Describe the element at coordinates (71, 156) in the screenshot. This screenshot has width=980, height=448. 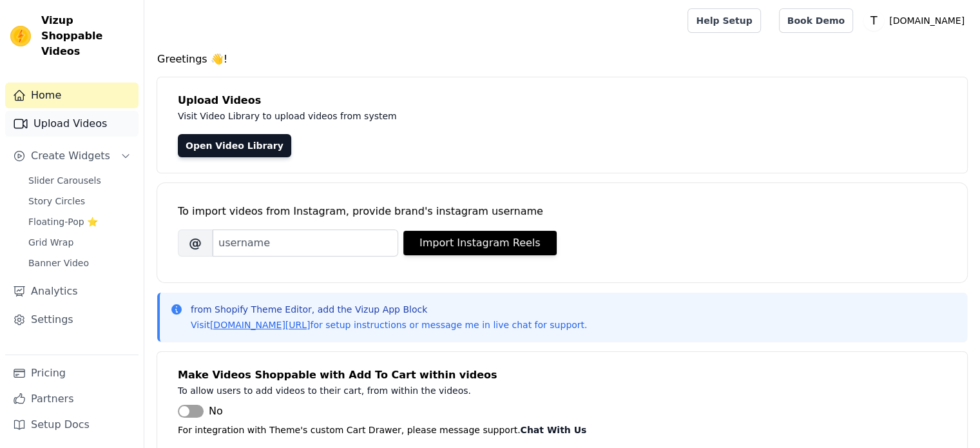
I see `button: Create Widgets` at that location.